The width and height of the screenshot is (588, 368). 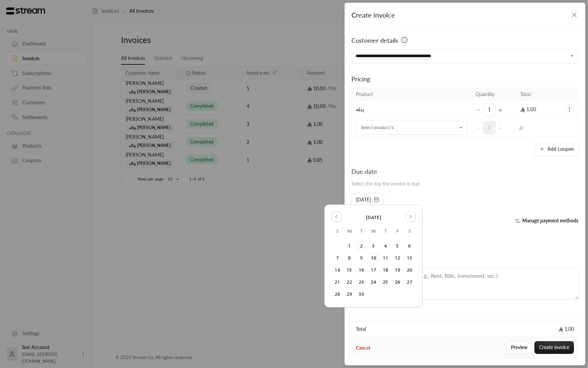 I want to click on button: Friday, September 12th, 2025, so click(x=397, y=258).